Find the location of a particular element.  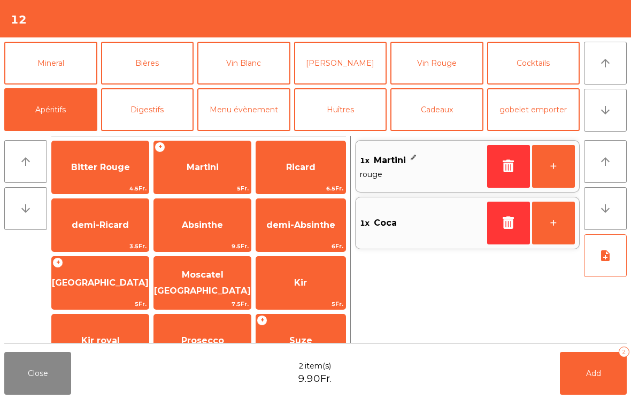

span: 6Fr. is located at coordinates (301, 246).